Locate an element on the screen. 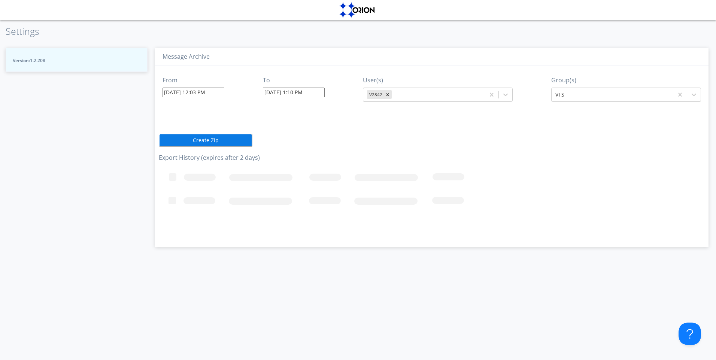 This screenshot has height=360, width=716. h3: Export History (expires after 2 days) is located at coordinates (432, 158).